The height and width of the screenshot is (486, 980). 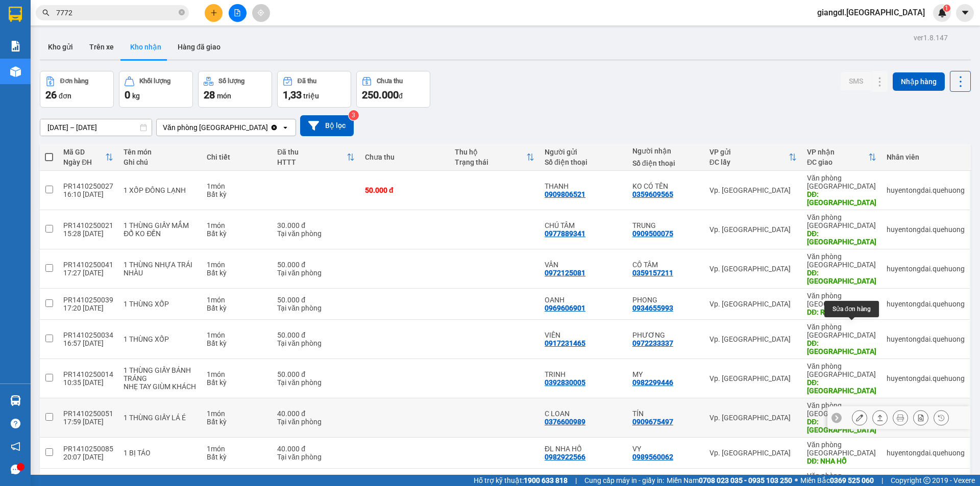 I want to click on div: Sửa đơn hàng, so click(x=852, y=309).